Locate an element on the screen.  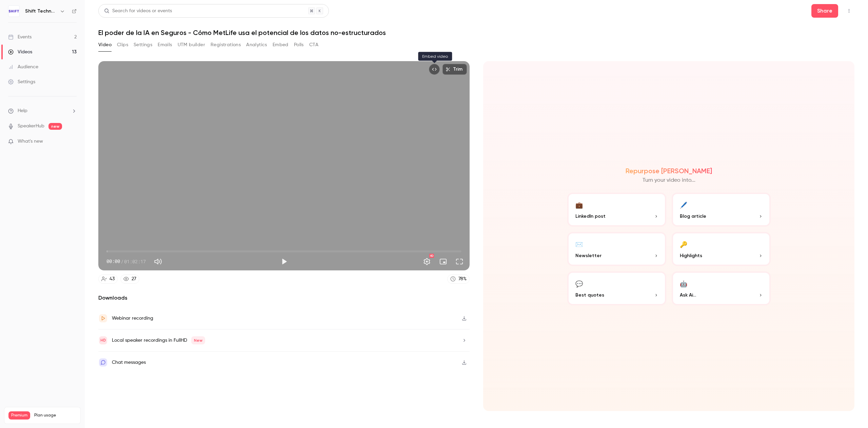
button: CTA is located at coordinates (313, 45).